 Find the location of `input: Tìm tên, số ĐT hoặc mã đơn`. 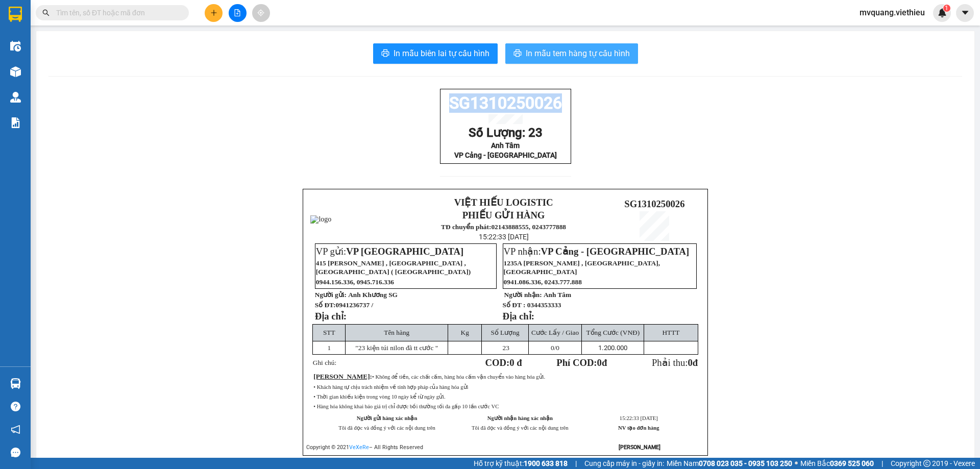

input: Tìm tên, số ĐT hoặc mã đơn is located at coordinates (117, 12).